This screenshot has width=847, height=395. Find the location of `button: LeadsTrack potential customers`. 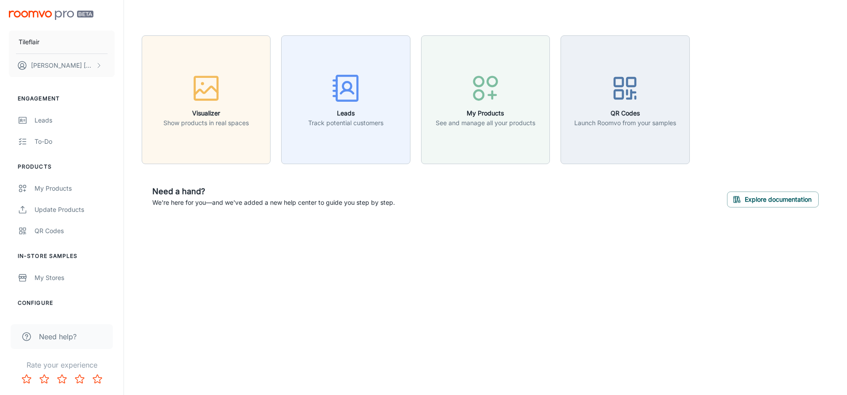

button: LeadsTrack potential customers is located at coordinates (345, 100).